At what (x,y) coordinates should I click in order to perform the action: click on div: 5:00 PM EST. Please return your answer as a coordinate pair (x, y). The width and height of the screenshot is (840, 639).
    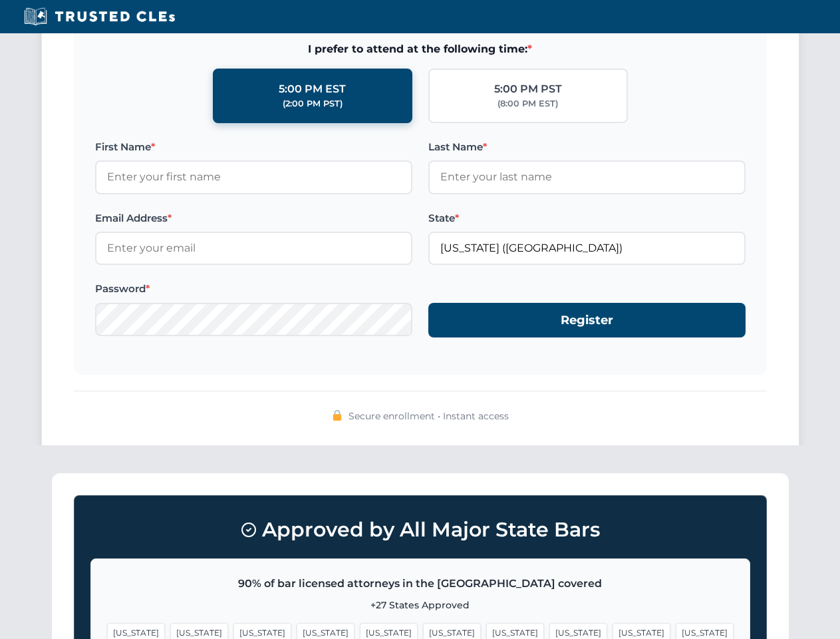
    Looking at the image, I should click on (312, 89).